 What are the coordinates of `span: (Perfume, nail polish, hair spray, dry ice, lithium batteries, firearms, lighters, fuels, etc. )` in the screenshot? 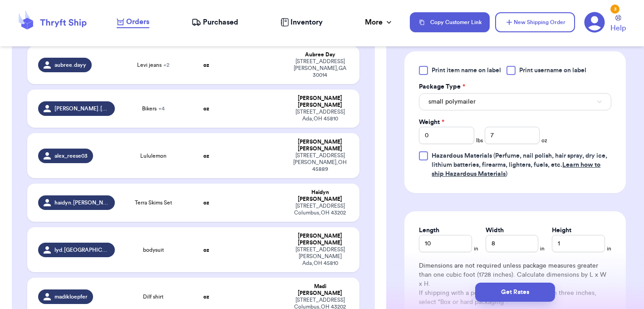 It's located at (519, 165).